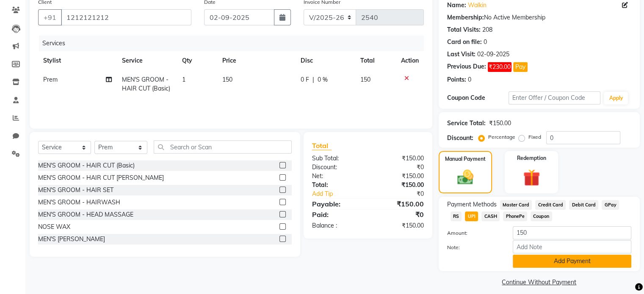 The image size is (644, 294). What do you see at coordinates (465, 177) in the screenshot?
I see `img: _cash.svg` at bounding box center [465, 177].